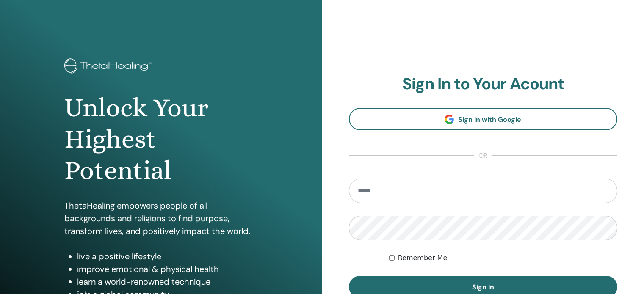 Image resolution: width=644 pixels, height=294 pixels. What do you see at coordinates (167, 282) in the screenshot?
I see `li: learn a world-renowned technique` at bounding box center [167, 282].